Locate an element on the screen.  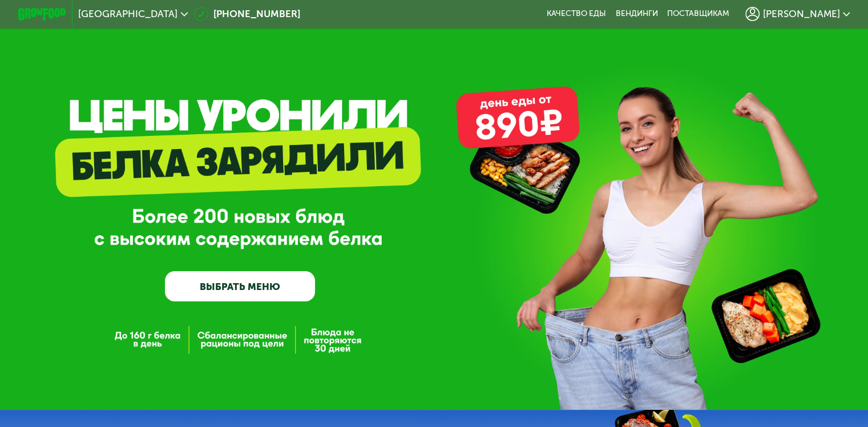
a: Качество еды is located at coordinates (576, 14).